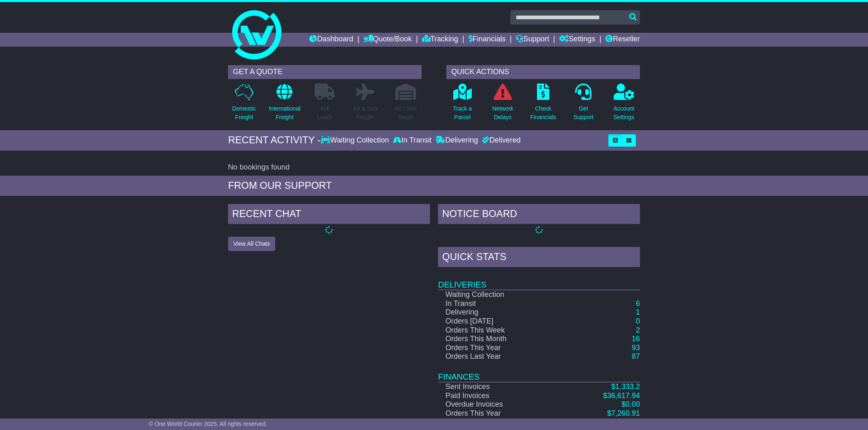  Describe the element at coordinates (499, 386) in the screenshot. I see `td: Sent Invoices` at that location.